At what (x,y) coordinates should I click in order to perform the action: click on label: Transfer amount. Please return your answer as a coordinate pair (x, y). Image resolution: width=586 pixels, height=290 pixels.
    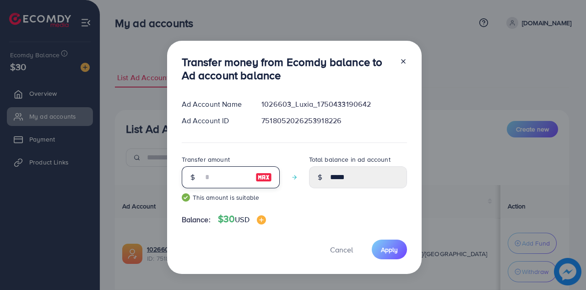
    Looking at the image, I should click on (206, 159).